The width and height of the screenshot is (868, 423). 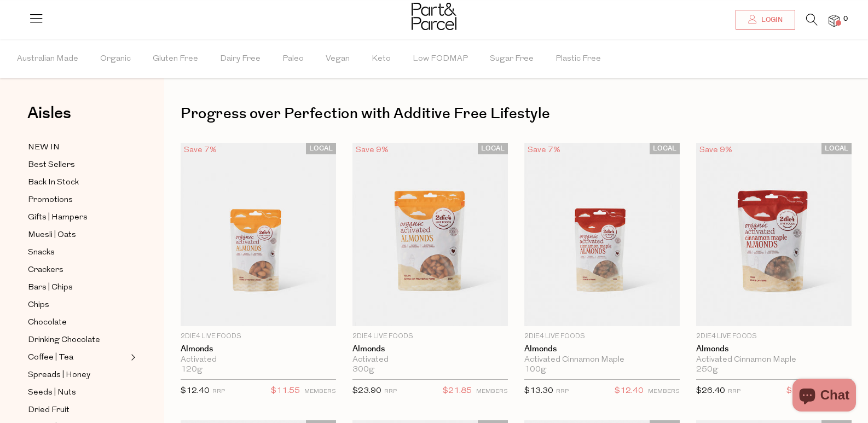 What do you see at coordinates (457, 391) in the screenshot?
I see `span: $21.85` at bounding box center [457, 391].